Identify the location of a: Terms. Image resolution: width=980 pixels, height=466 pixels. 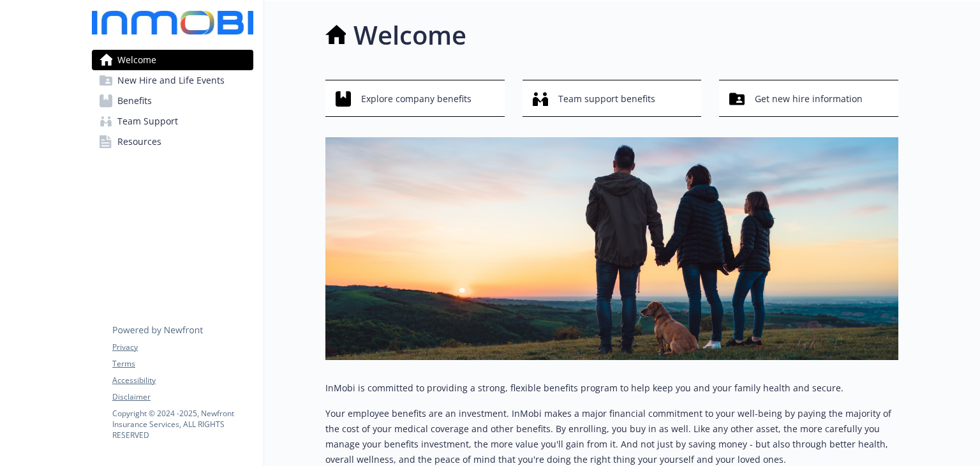
(183, 364).